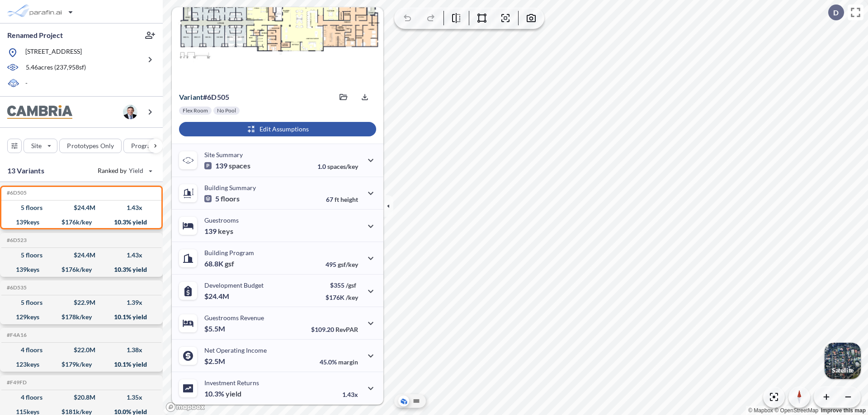  Describe the element at coordinates (36, 146) in the screenshot. I see `p: Site` at that location.